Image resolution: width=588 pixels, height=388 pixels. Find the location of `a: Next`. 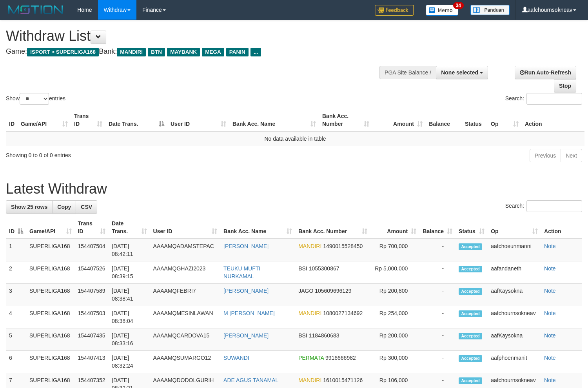

a: Next is located at coordinates (571, 156).